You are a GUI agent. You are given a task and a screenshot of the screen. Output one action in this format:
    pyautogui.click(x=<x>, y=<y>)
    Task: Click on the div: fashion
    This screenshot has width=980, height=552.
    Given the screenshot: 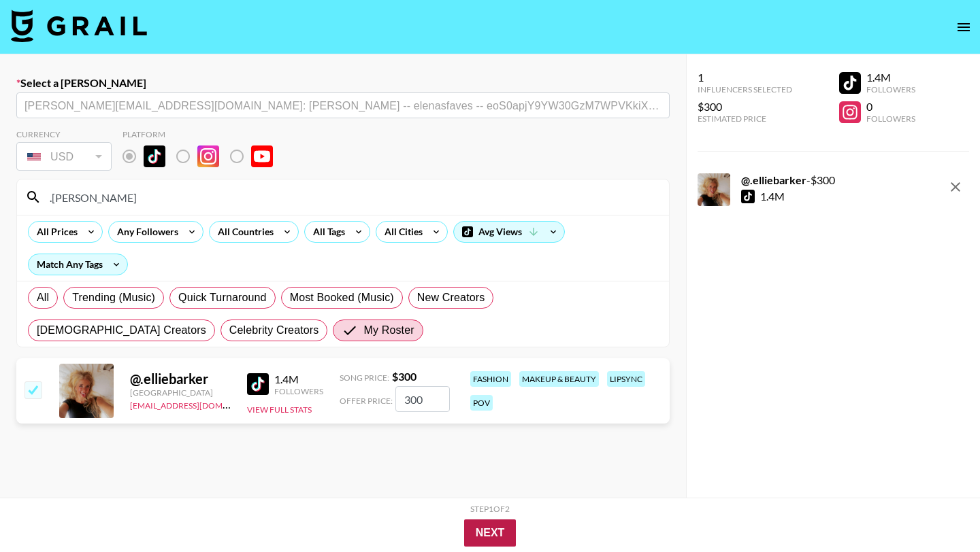 What is the action you would take?
    pyautogui.click(x=490, y=379)
    